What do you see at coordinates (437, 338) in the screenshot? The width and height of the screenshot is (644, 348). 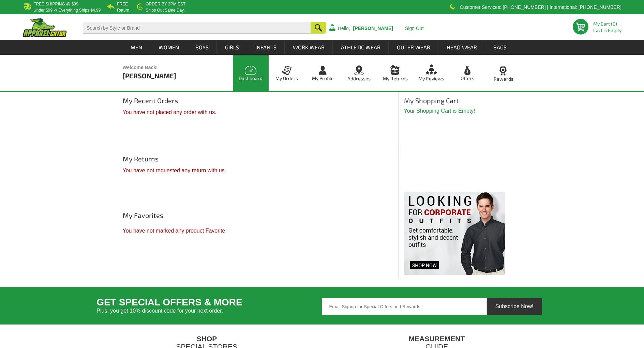 I see `b: MEASUREMENT` at bounding box center [437, 338].